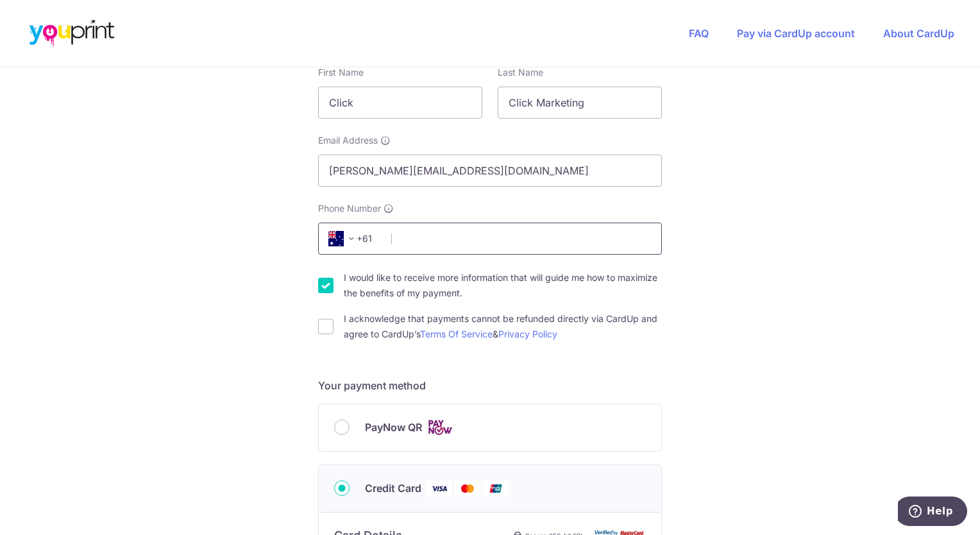 Image resolution: width=980 pixels, height=535 pixels. I want to click on a: Privacy Policy, so click(528, 334).